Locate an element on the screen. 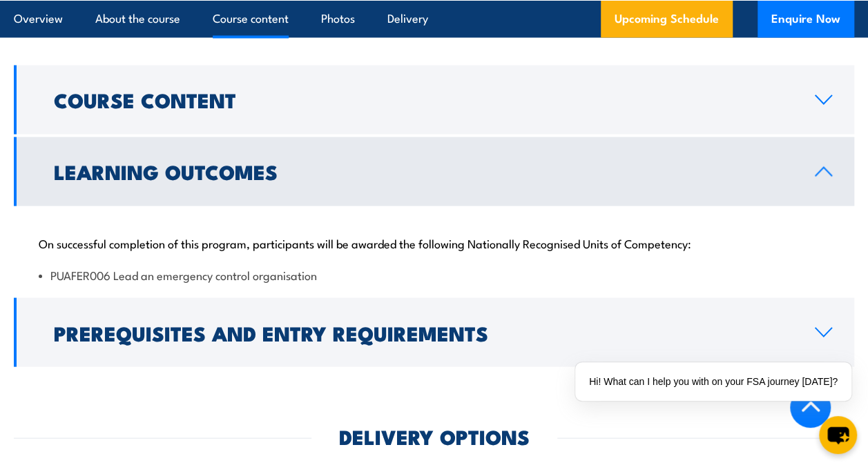  h2: Prerequisites and Entry Requirements is located at coordinates (424, 333).